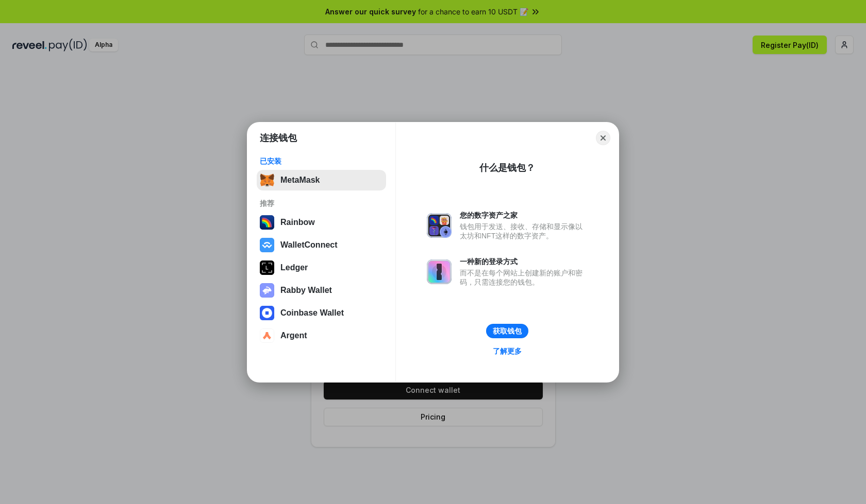 Image resolution: width=866 pixels, height=504 pixels. What do you see at coordinates (309, 245) in the screenshot?
I see `div: WalletConnect` at bounding box center [309, 245].